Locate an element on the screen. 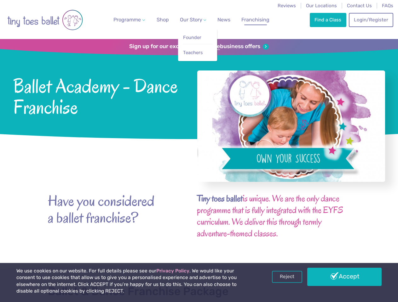  a: Reject is located at coordinates (287, 277).